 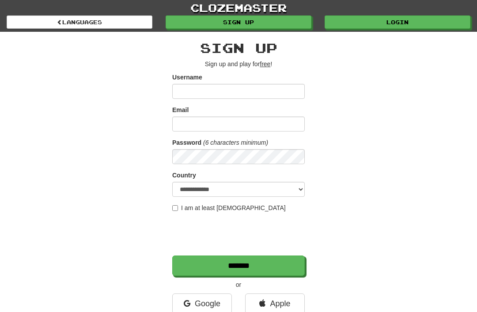 I want to click on label: Password, so click(x=187, y=143).